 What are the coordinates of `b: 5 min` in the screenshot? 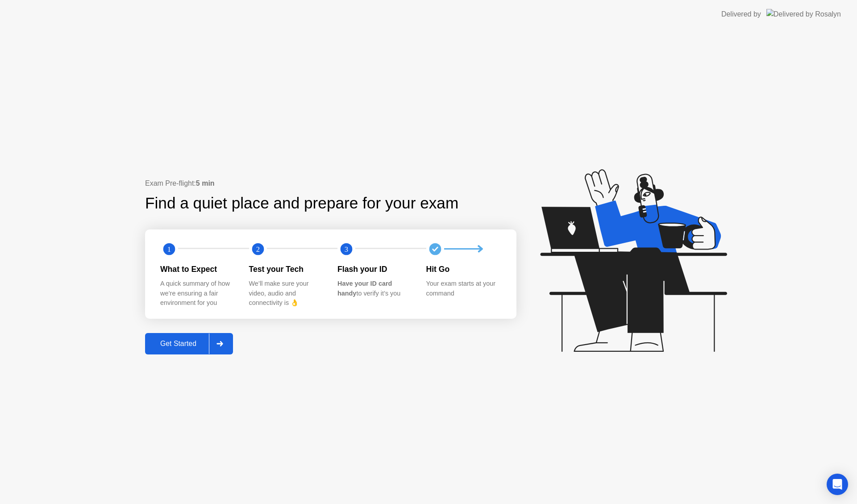 It's located at (205, 183).